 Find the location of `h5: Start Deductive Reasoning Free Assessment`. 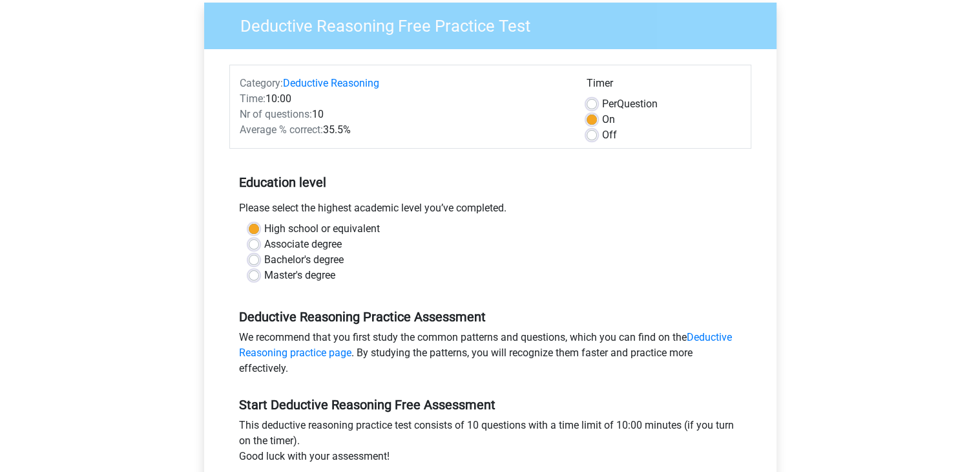

h5: Start Deductive Reasoning Free Assessment is located at coordinates (491, 405).